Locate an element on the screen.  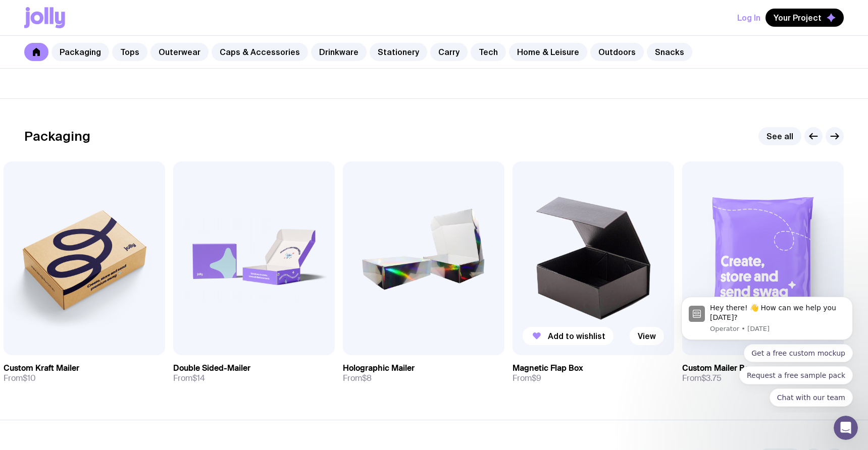
a: Stationery is located at coordinates (399, 52).